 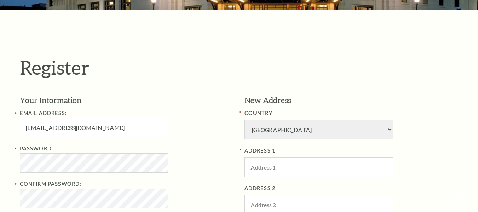 What do you see at coordinates (43, 113) in the screenshot?
I see `label: Email Address:` at bounding box center [43, 113].